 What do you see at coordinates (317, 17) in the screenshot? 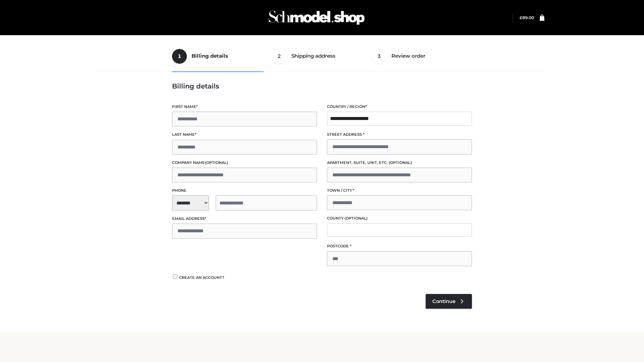
I see `a: Schmodel Admin 964` at bounding box center [317, 17].